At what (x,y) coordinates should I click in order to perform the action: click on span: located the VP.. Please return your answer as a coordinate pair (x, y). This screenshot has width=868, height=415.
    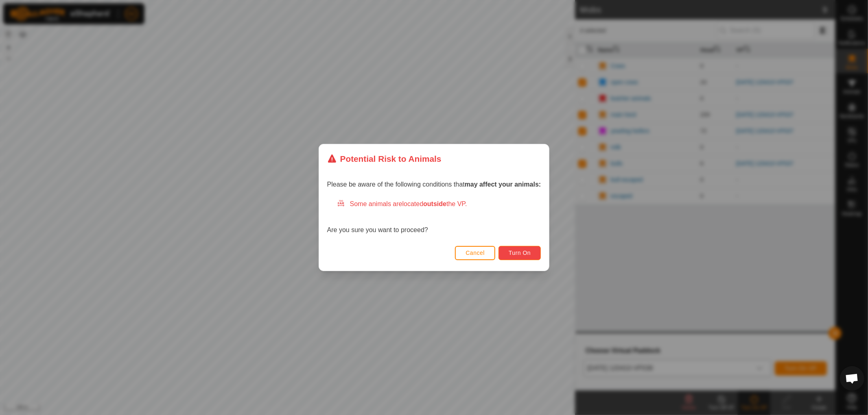
    Looking at the image, I should click on (435, 204).